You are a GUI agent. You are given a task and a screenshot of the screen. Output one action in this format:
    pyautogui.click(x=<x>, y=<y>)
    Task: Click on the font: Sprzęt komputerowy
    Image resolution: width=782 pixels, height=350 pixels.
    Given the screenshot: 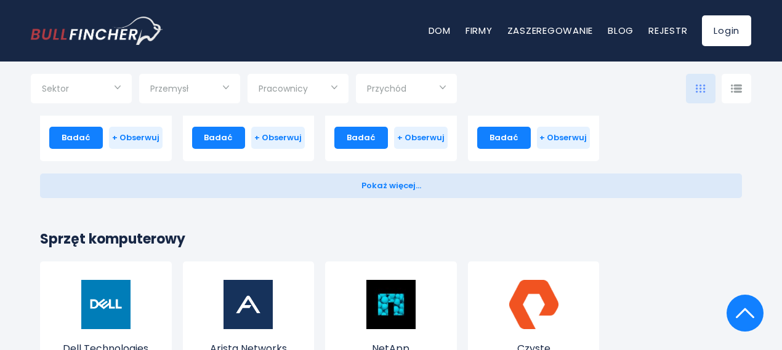 What is the action you would take?
    pyautogui.click(x=113, y=239)
    